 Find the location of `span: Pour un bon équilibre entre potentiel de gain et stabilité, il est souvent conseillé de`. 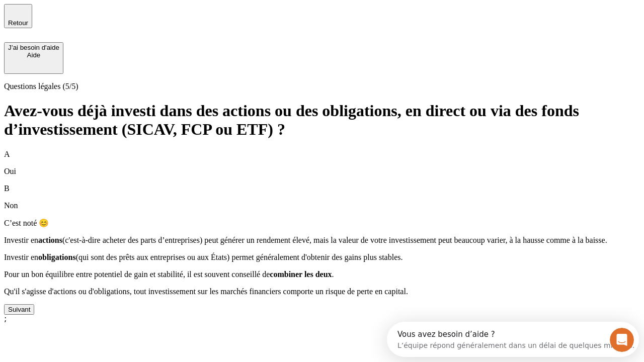

span: Pour un bon équilibre entre potentiel de gain et stabilité, il est souvent conseillé de is located at coordinates (137, 274).